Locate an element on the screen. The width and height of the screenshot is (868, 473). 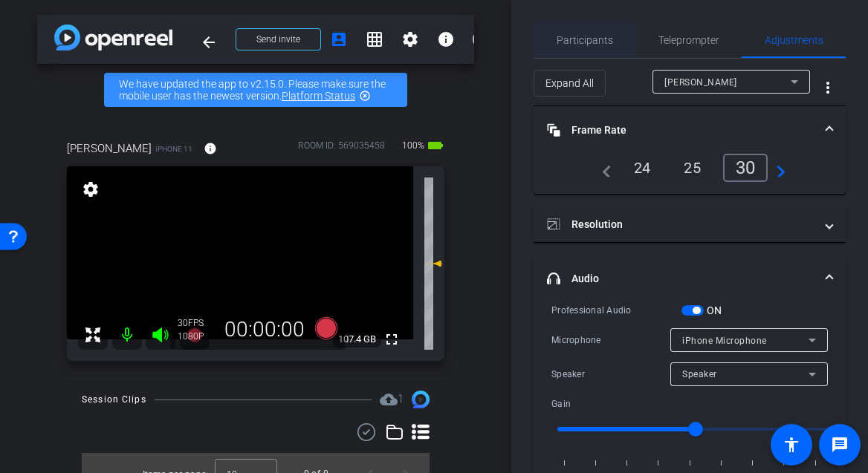
mat-icon: account_box is located at coordinates (338, 39).